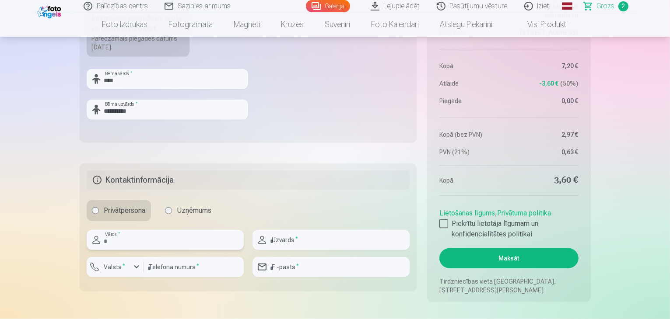 The image size is (670, 319). What do you see at coordinates (569, 84) in the screenshot?
I see `span: 50 %` at bounding box center [569, 84].